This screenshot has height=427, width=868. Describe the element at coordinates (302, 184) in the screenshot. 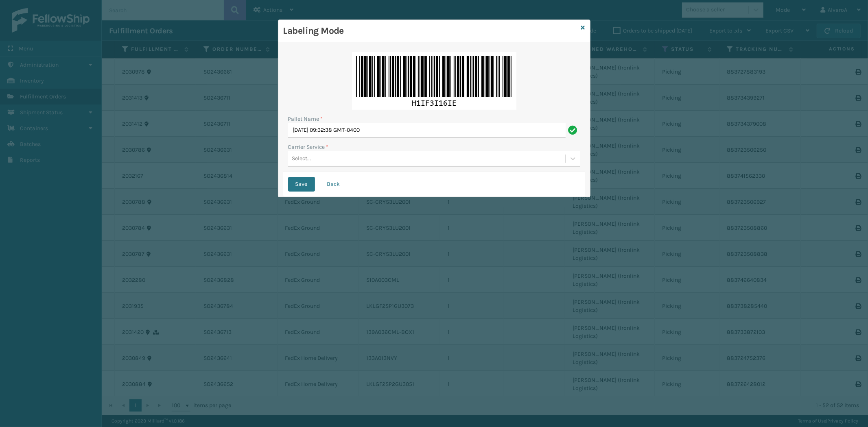

I see `button: Save` at that location.